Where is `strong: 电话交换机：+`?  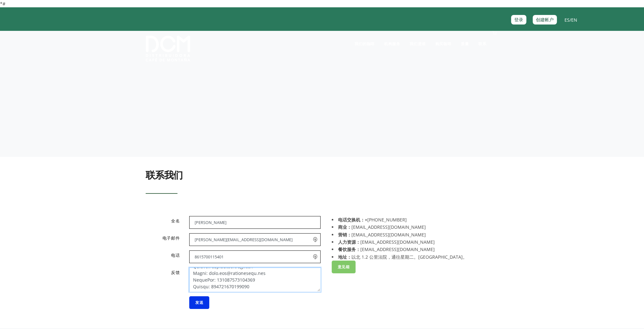 strong: 电话交换机：+ is located at coordinates (353, 219).